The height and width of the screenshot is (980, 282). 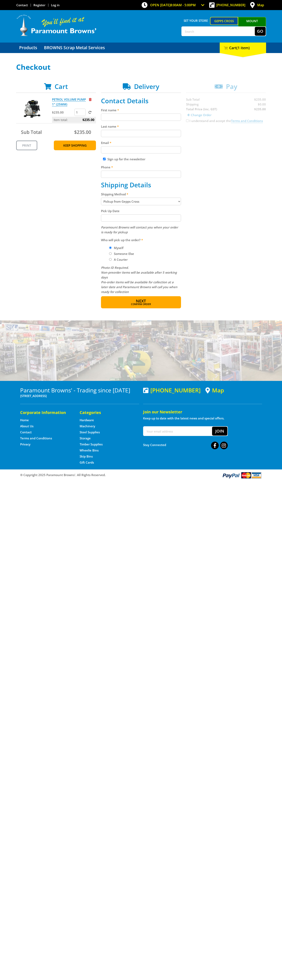 I want to click on label: Myself, so click(x=119, y=248).